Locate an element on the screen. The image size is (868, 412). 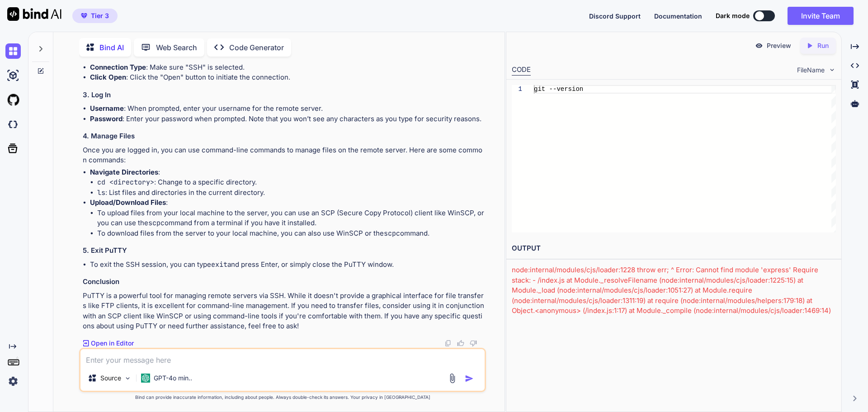
li: : Change to a specific directory. is located at coordinates (291, 182).